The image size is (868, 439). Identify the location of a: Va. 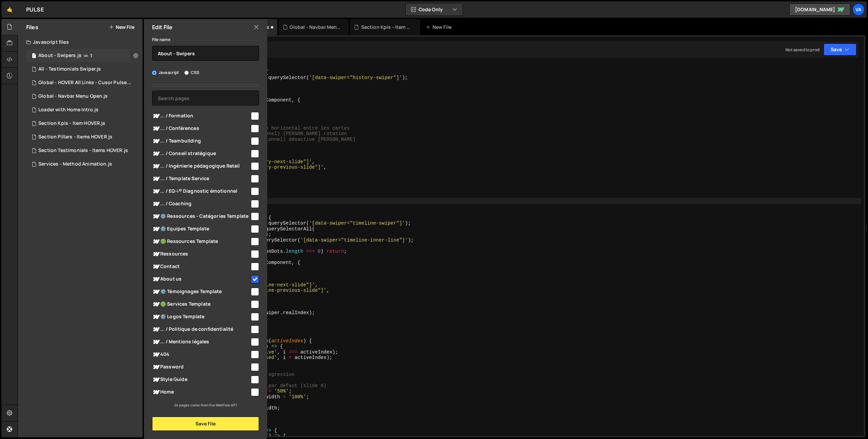
(858, 9).